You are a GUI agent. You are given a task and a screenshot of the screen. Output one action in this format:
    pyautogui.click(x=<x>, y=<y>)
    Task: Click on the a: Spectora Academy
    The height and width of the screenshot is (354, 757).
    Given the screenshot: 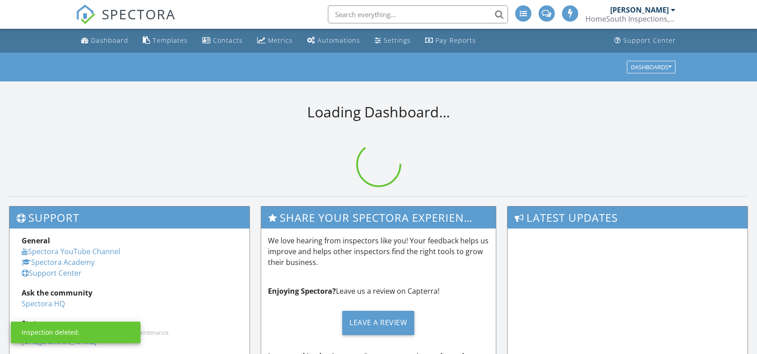 What is the action you would take?
    pyautogui.click(x=58, y=263)
    